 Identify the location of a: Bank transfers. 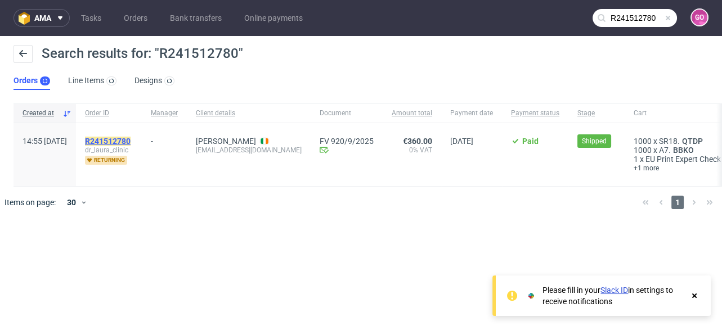
(196, 18).